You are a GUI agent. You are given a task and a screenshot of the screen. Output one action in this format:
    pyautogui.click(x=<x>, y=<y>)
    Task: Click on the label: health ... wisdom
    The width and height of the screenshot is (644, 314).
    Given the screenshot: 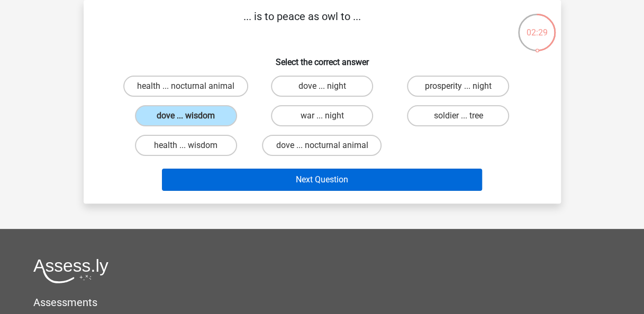 What is the action you would take?
    pyautogui.click(x=185, y=146)
    